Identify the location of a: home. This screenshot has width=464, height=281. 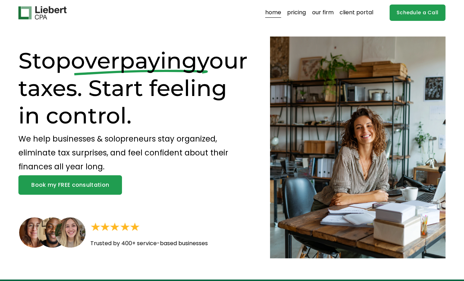
(273, 13).